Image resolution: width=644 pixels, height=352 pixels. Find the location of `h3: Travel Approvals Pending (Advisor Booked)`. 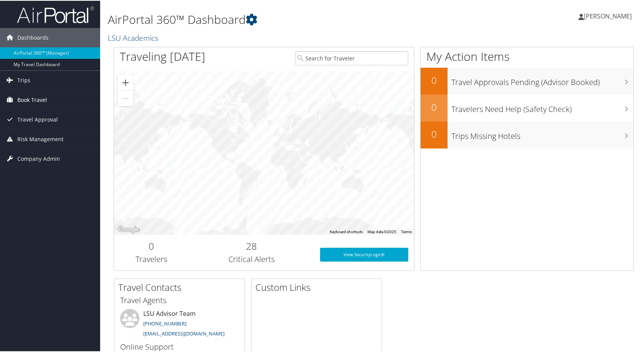

h3: Travel Approvals Pending (Advisor Booked) is located at coordinates (542, 80).